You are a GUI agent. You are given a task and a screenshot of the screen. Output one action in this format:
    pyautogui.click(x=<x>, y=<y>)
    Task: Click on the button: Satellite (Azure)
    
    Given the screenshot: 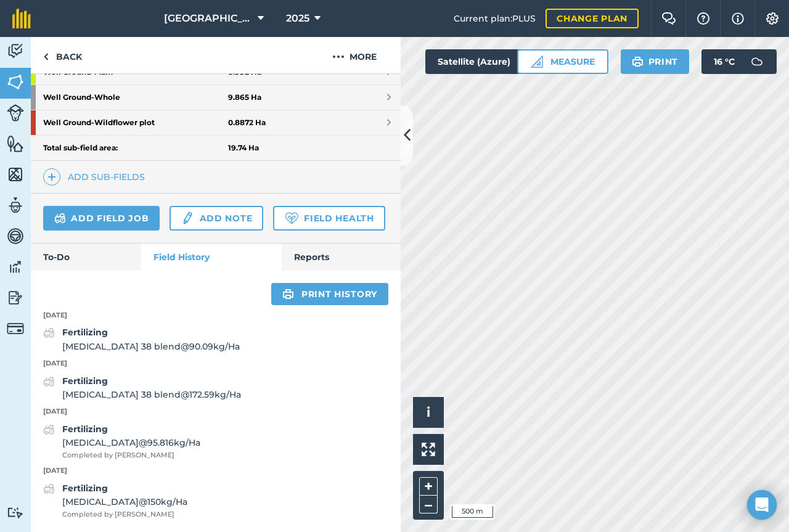 What is the action you would take?
    pyautogui.click(x=484, y=62)
    